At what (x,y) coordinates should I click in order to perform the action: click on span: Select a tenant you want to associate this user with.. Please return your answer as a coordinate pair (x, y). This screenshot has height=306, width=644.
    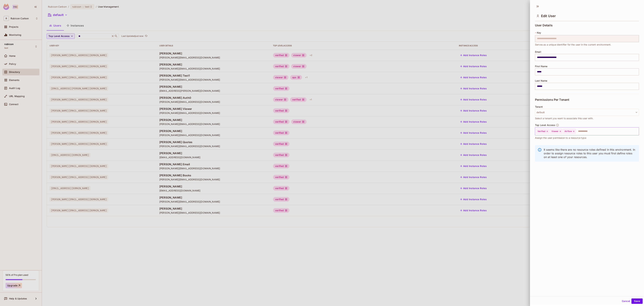
    Looking at the image, I should click on (564, 118).